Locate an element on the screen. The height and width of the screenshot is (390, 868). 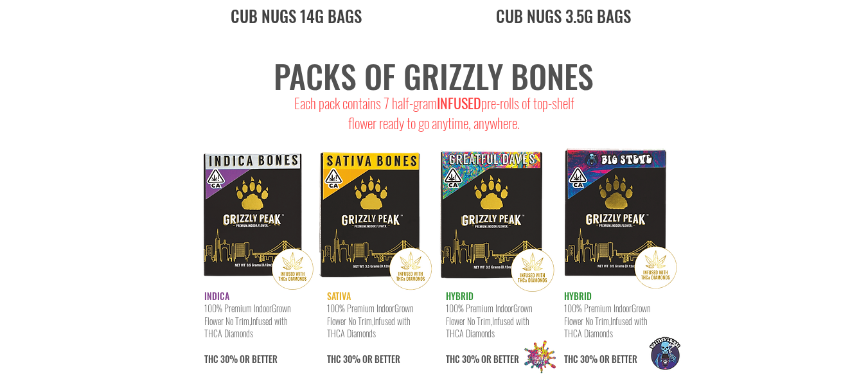
img: 7indica.png is located at coordinates (257, 217).